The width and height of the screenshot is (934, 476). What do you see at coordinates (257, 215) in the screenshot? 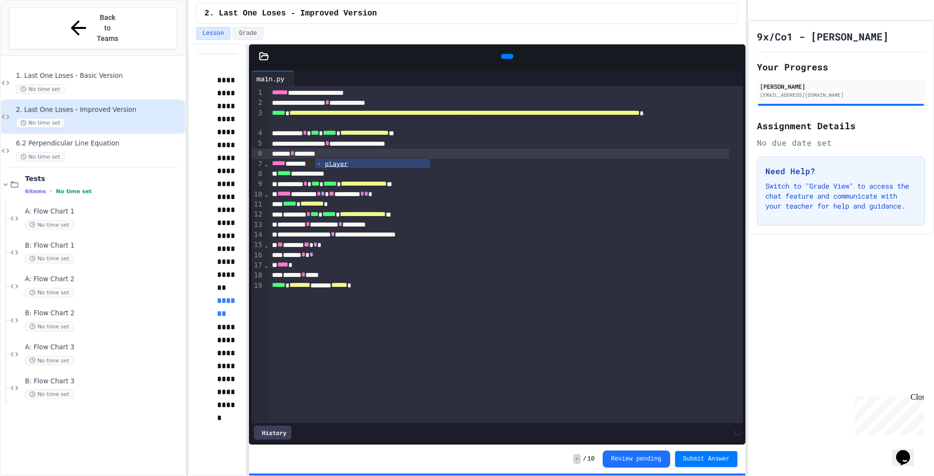
I see `div: 12` at bounding box center [257, 215].